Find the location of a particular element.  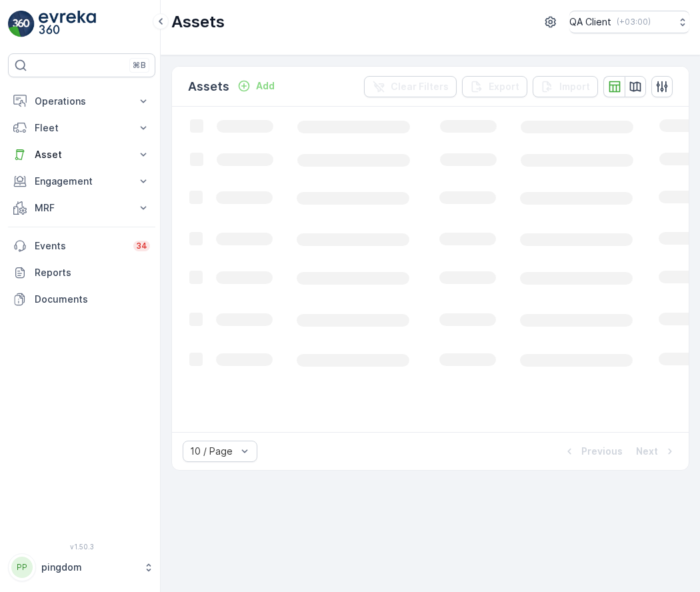

p: Add is located at coordinates (265, 86).